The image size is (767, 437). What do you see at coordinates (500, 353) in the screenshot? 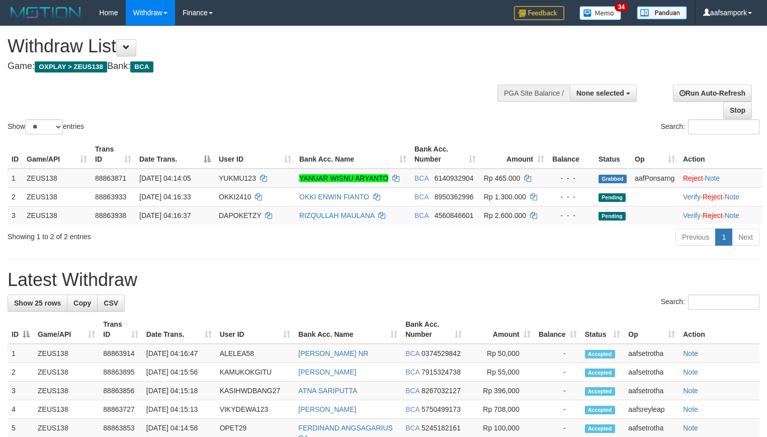
I see `td: Rp 50,000` at bounding box center [500, 353].